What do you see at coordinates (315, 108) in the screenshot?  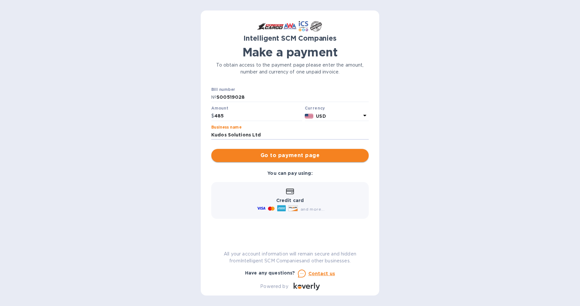 I see `b: Currency` at bounding box center [315, 108].